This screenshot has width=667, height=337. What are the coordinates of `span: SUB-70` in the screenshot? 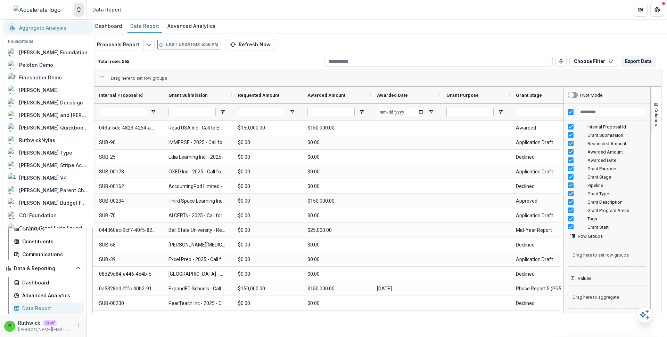 It's located at (128, 215).